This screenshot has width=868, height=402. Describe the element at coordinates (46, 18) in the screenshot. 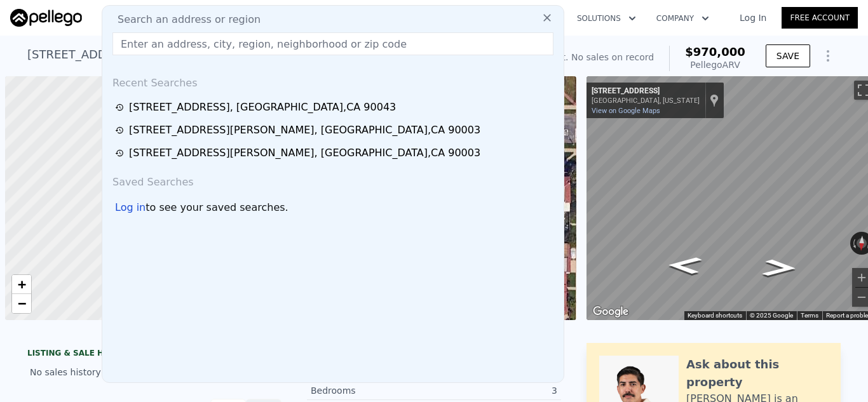

I see `img: Pellego` at that location.